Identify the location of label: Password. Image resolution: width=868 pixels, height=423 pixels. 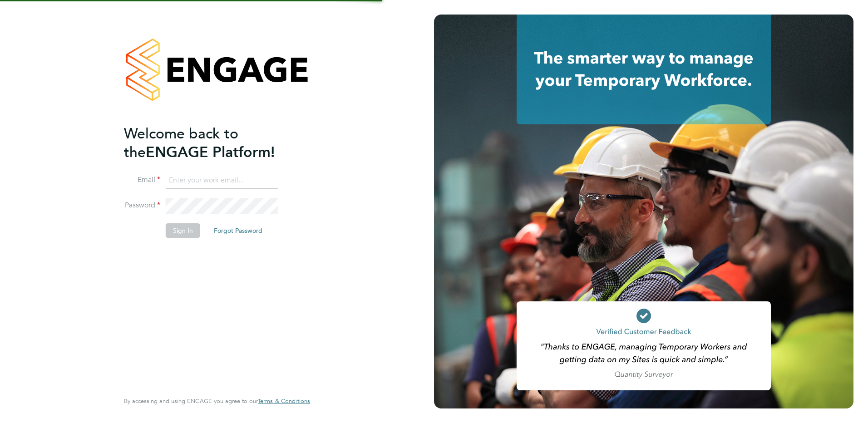
(142, 205).